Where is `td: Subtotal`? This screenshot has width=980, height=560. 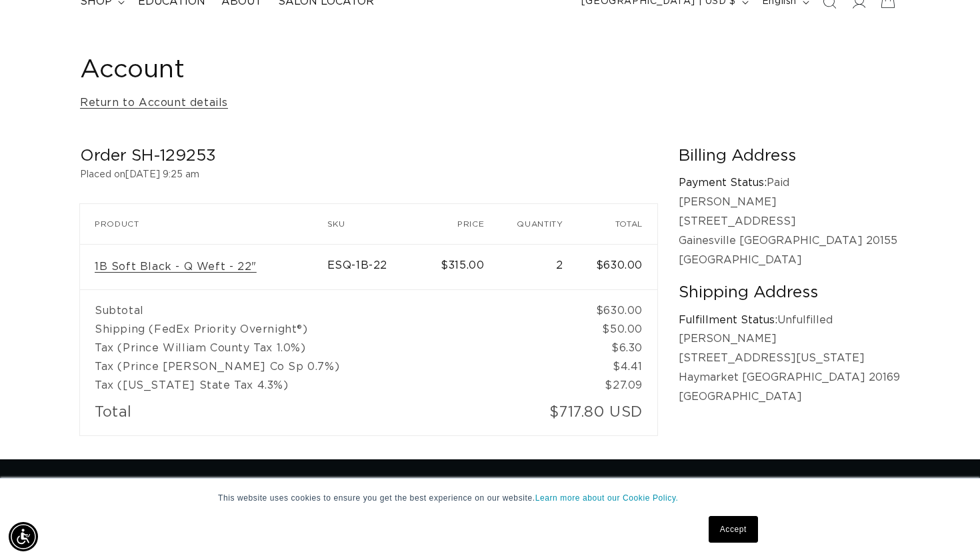
td: Subtotal is located at coordinates (328, 304).